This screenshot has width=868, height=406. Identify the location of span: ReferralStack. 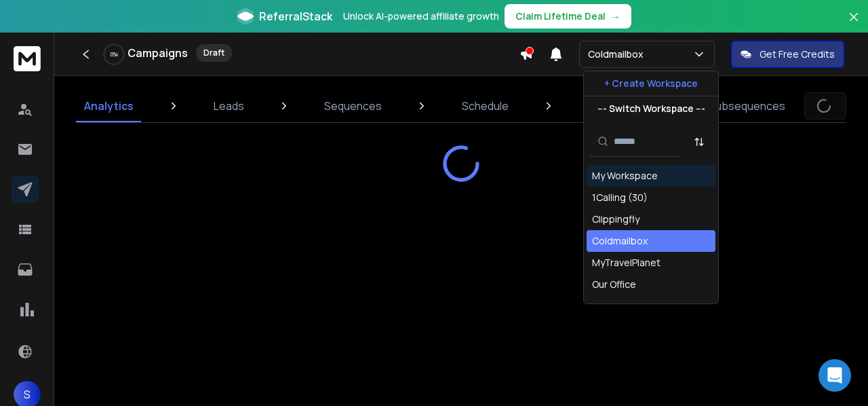
(296, 16).